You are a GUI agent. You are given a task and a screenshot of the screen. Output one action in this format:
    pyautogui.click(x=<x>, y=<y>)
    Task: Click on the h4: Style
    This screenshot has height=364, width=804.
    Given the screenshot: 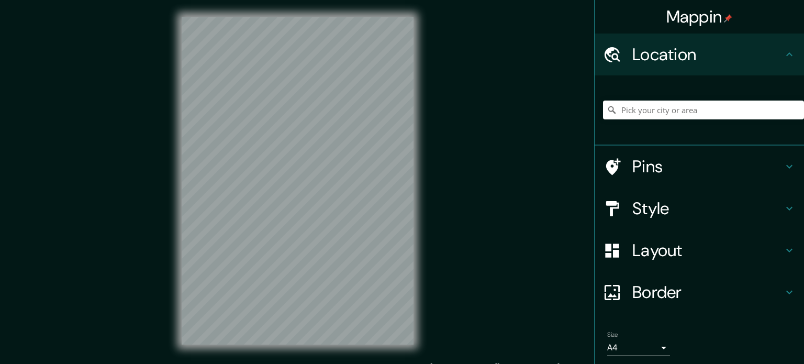 What is the action you would take?
    pyautogui.click(x=708, y=208)
    